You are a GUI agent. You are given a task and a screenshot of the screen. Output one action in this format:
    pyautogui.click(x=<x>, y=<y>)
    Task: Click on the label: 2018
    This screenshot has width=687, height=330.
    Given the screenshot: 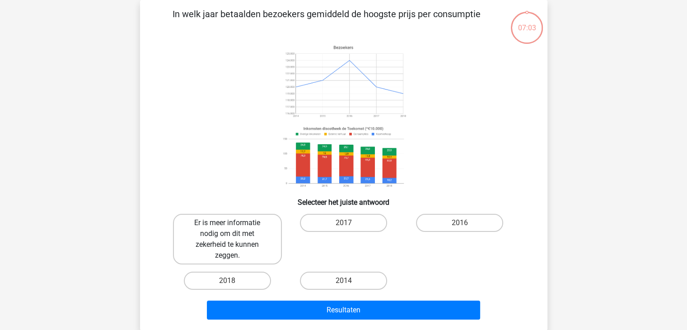 What is the action you would take?
    pyautogui.click(x=227, y=281)
    